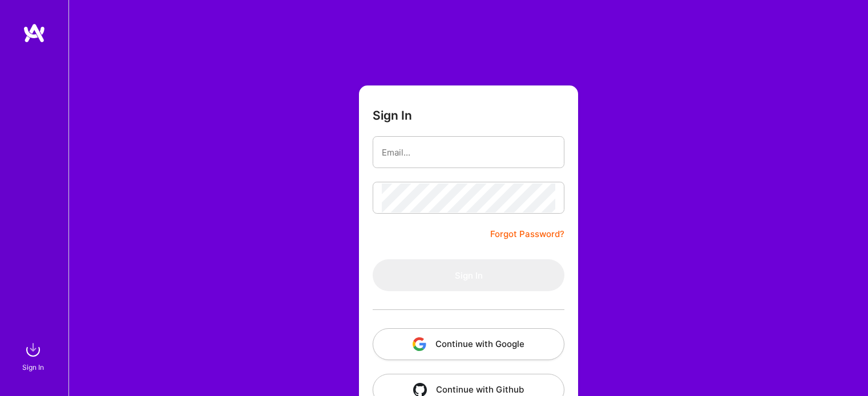  What do you see at coordinates (34, 33) in the screenshot?
I see `img: logo` at bounding box center [34, 33].